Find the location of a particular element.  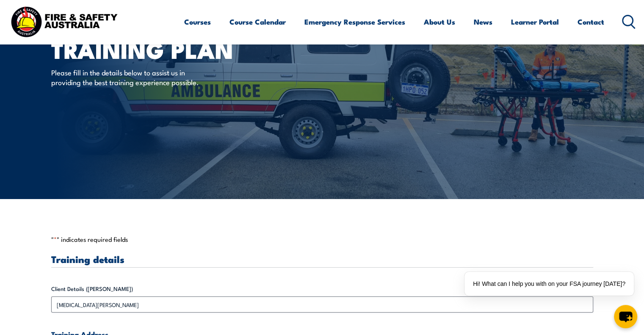

a: Emergency Response Services is located at coordinates (354, 22).